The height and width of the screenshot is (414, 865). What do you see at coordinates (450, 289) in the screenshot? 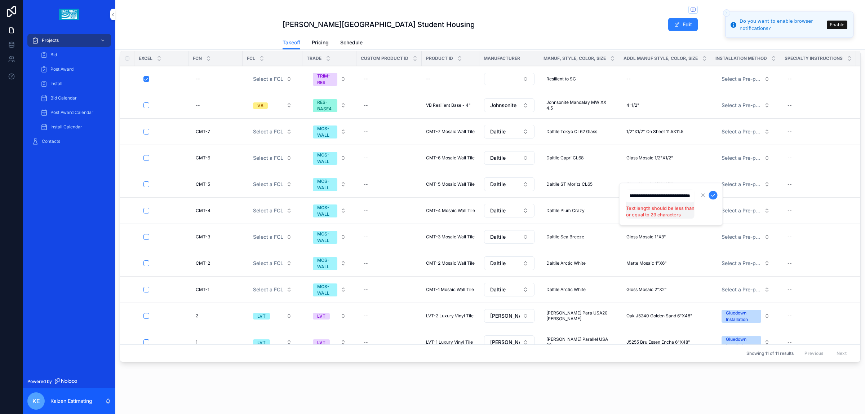
I see `span: CMT-1 Mosaic Wall Tile` at bounding box center [450, 289].